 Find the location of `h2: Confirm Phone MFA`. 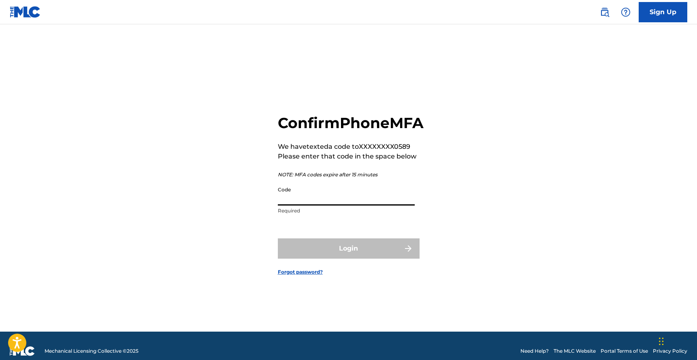

h2: Confirm Phone MFA is located at coordinates (351, 123).